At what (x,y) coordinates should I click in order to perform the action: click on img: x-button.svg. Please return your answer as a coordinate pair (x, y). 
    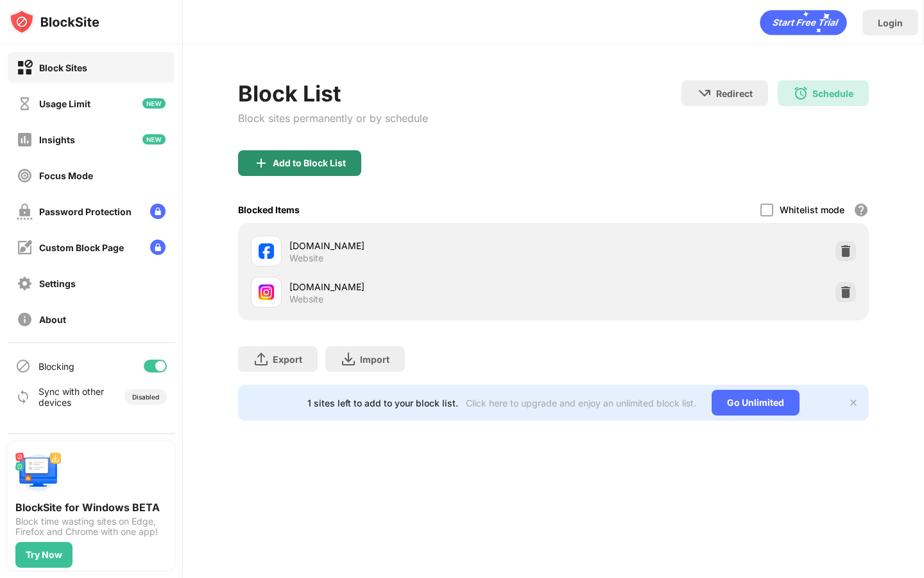
    Looking at the image, I should click on (854, 402).